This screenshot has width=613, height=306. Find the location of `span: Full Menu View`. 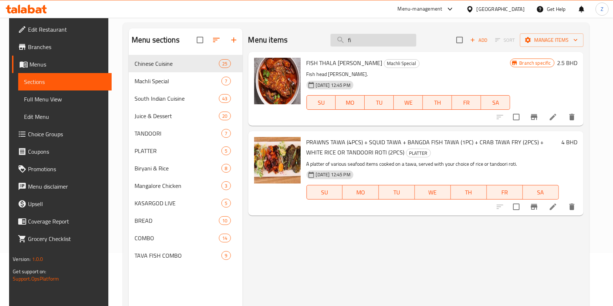

span: Full Menu View is located at coordinates (65, 99).